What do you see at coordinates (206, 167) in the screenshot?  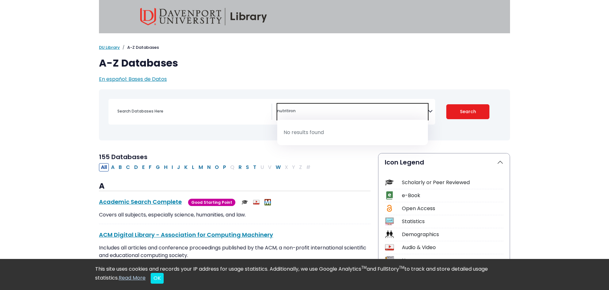 I see `div: Alpha-list to filter by first letter of database name` at bounding box center [206, 167].